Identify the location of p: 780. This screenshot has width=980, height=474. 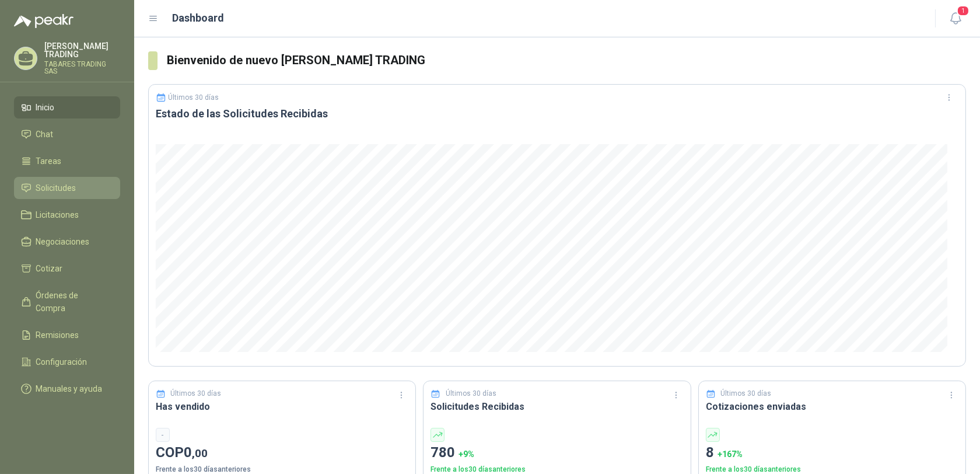
(556, 453).